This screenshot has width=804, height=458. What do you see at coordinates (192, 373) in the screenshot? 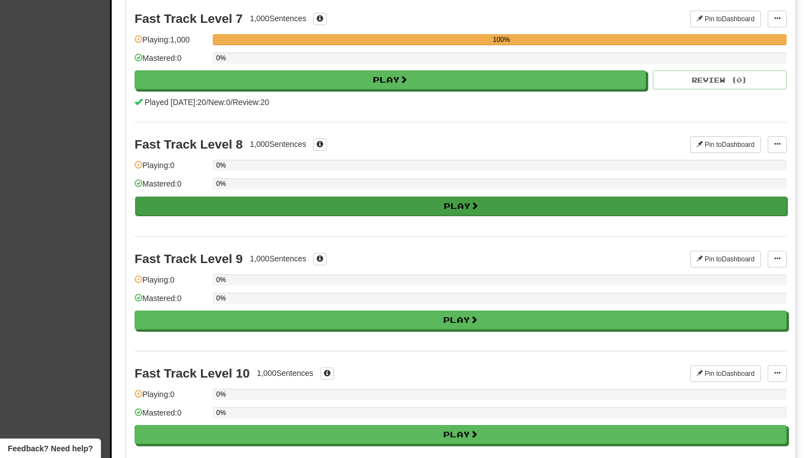
I see `div: Fast Track Level 10` at bounding box center [192, 373].